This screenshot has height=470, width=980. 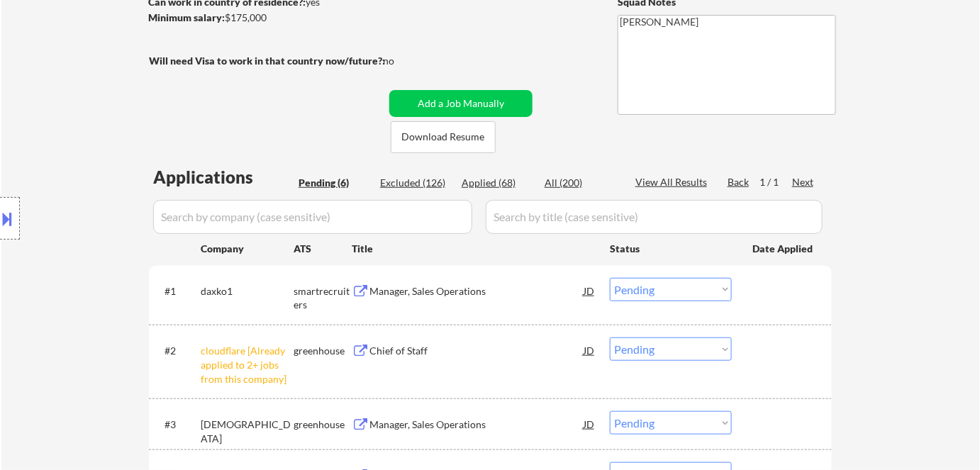 I want to click on div: smartrecruiters, so click(x=323, y=298).